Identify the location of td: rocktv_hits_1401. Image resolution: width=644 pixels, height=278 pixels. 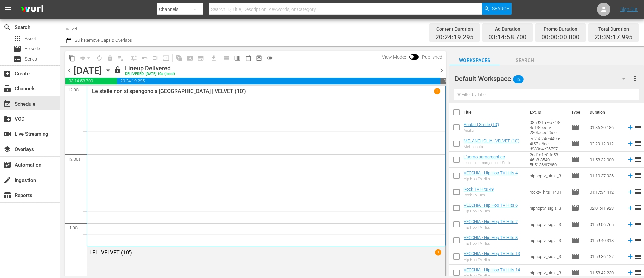
(548, 192).